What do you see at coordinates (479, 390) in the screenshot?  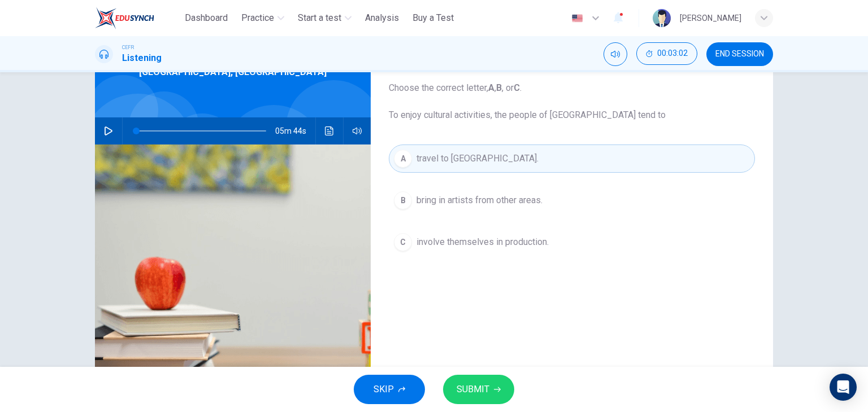 I see `button: SUBMIT` at bounding box center [479, 390].